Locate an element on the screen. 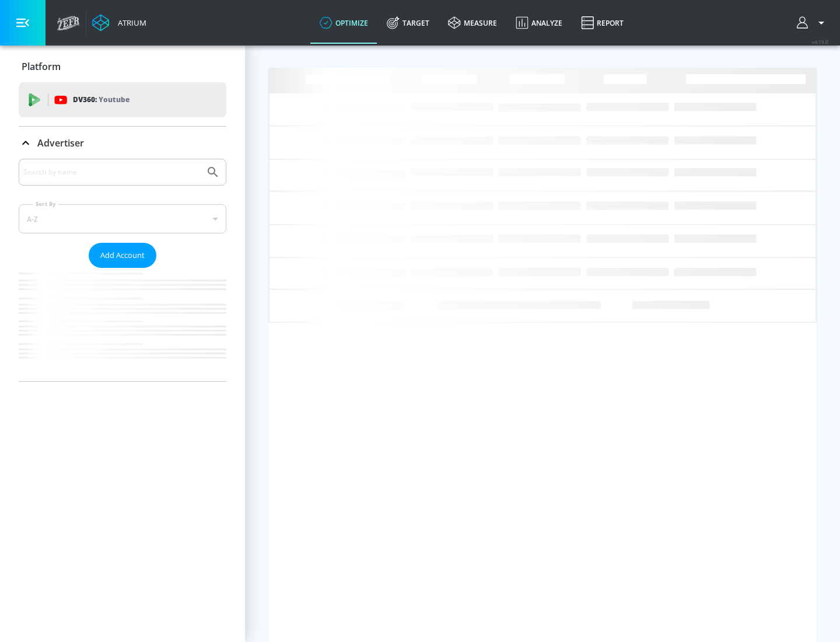  p: DV360: is located at coordinates (101, 100).